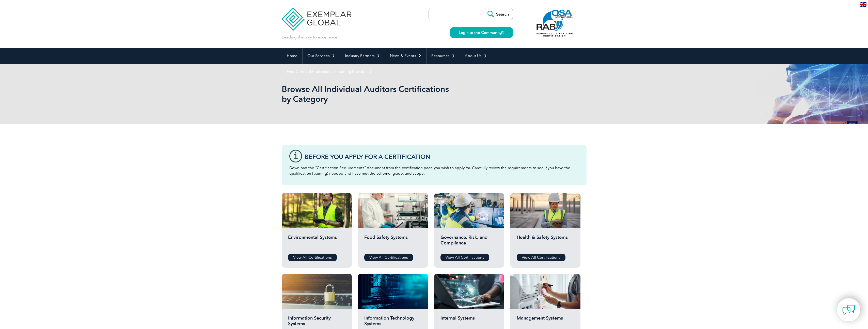 The height and width of the screenshot is (329, 868). Describe the element at coordinates (310, 37) in the screenshot. I see `p: Leading the way to excellence` at that location.